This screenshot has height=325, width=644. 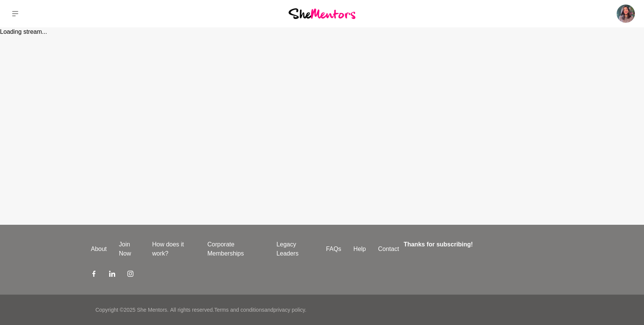 I want to click on a: Join Now, so click(x=130, y=249).